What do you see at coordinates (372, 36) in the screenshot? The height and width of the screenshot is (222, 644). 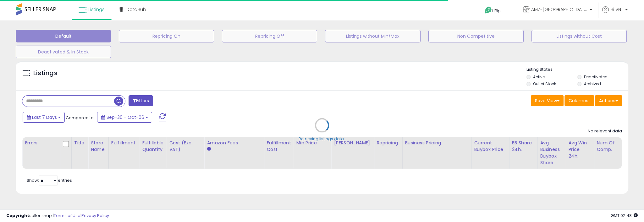 I see `button: Listings without Min/Max` at bounding box center [372, 36].